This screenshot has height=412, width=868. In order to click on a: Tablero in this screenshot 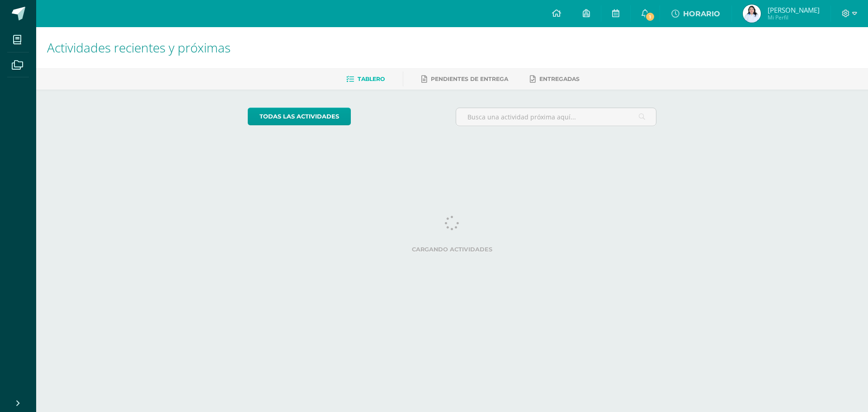, I will do `click(365, 79)`.